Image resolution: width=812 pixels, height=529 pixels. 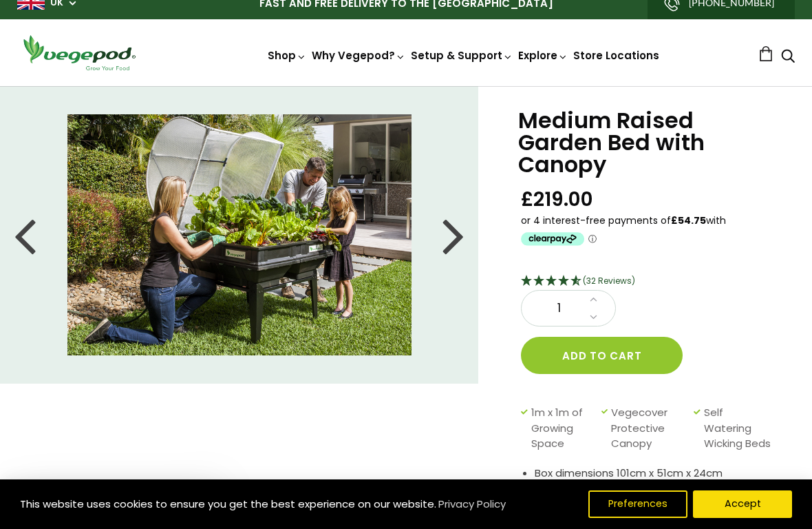 I want to click on a: Setup & Support, so click(x=462, y=55).